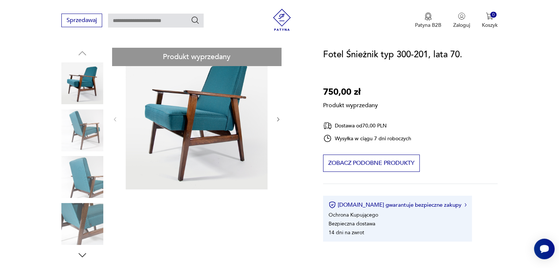 This screenshot has width=559, height=268. What do you see at coordinates (428, 17) in the screenshot?
I see `img: Ikona medalu` at bounding box center [428, 17].